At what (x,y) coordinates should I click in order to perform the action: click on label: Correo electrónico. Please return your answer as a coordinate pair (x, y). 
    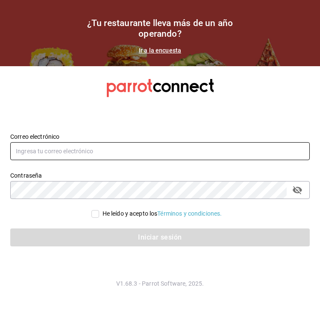
    Looking at the image, I should click on (160, 137).